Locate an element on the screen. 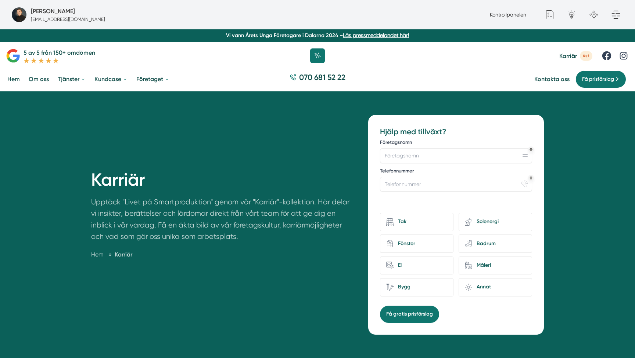 This screenshot has width=635, height=364. a: Kundcase is located at coordinates (111, 79).